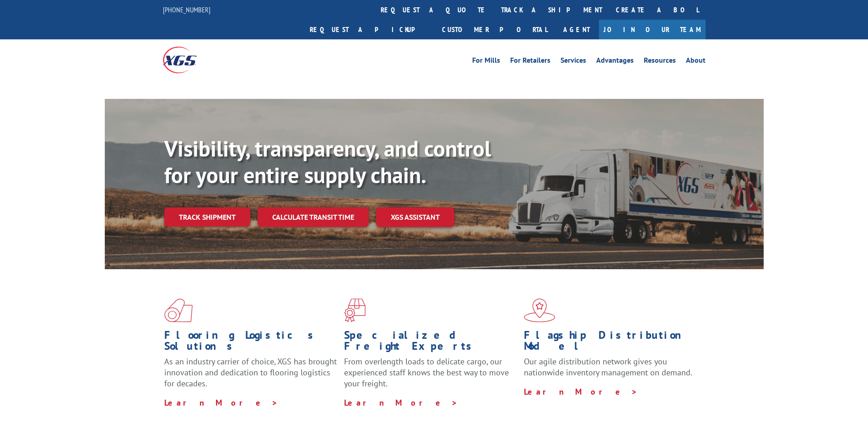 The image size is (868, 423). What do you see at coordinates (431, 376) in the screenshot?
I see `p: From overlength loads to delicate cargo, our experienced staff knows the best way to move your fr...` at bounding box center [431, 376].